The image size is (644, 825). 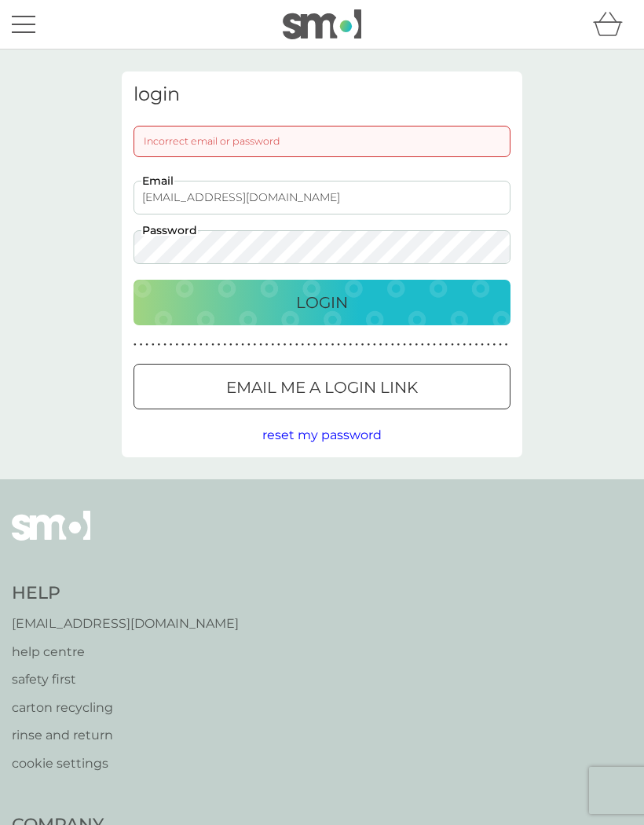 I want to click on a: carton recycling, so click(x=125, y=708).